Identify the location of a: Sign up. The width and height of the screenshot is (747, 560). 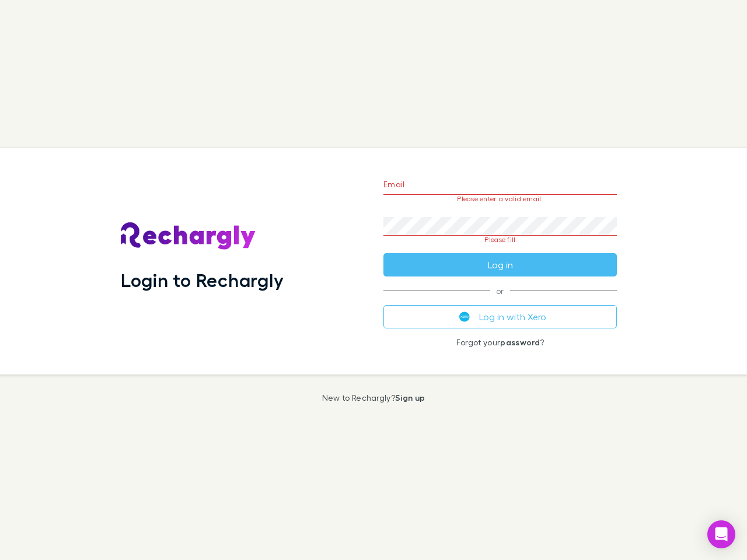
(410, 397).